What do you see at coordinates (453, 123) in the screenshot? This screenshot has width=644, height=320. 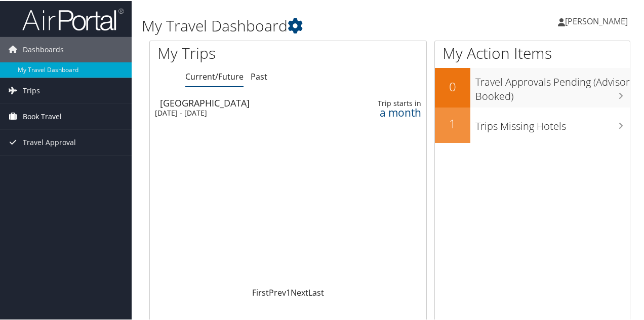 I see `h2: 1` at bounding box center [453, 123].